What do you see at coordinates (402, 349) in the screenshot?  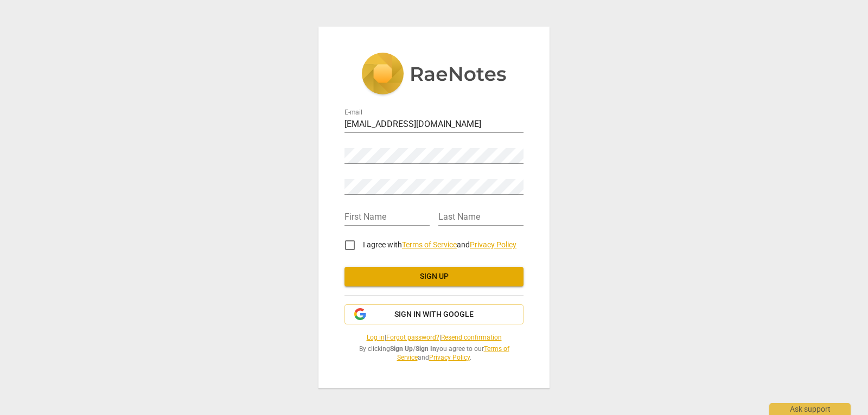 I see `b: Sign Up` at bounding box center [402, 349].